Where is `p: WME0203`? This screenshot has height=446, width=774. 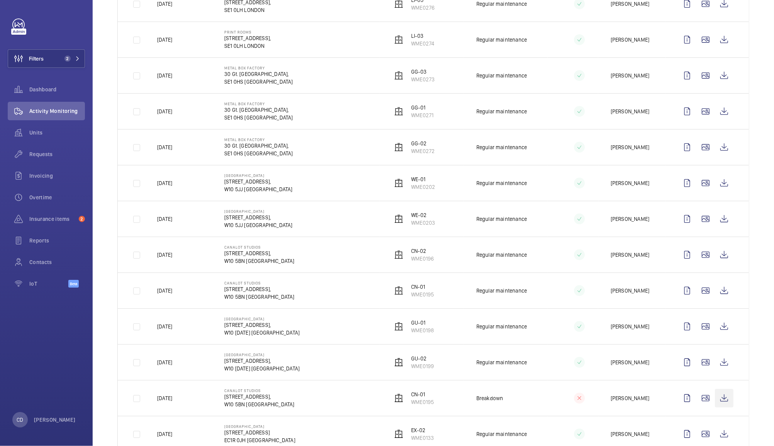 p: WME0203 is located at coordinates (423, 223).